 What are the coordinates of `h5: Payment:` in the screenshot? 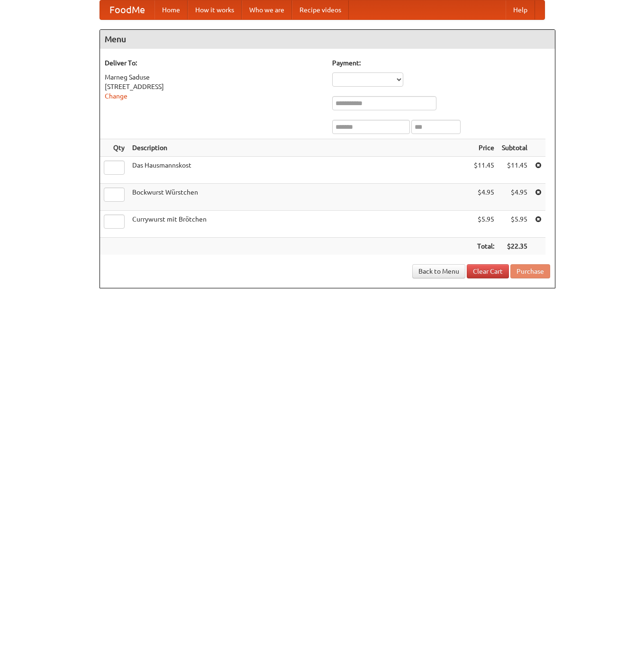 It's located at (441, 63).